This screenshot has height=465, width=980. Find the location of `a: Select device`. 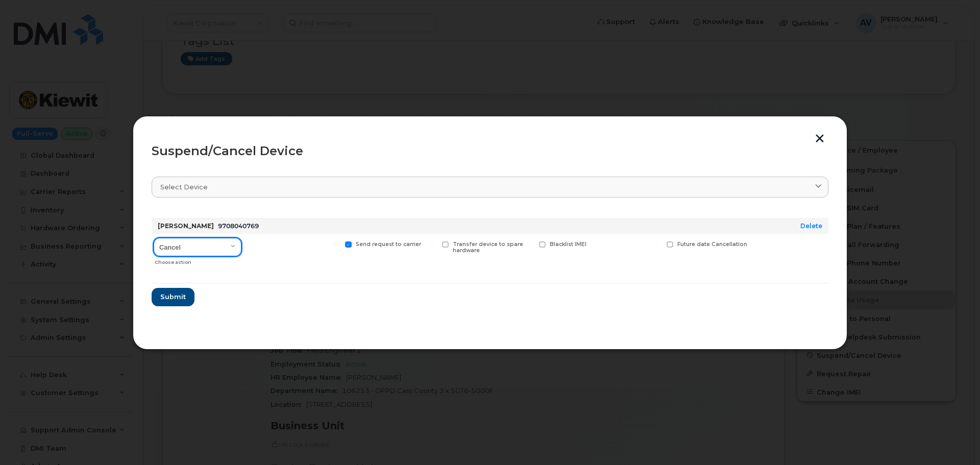

a: Select device is located at coordinates (490, 187).